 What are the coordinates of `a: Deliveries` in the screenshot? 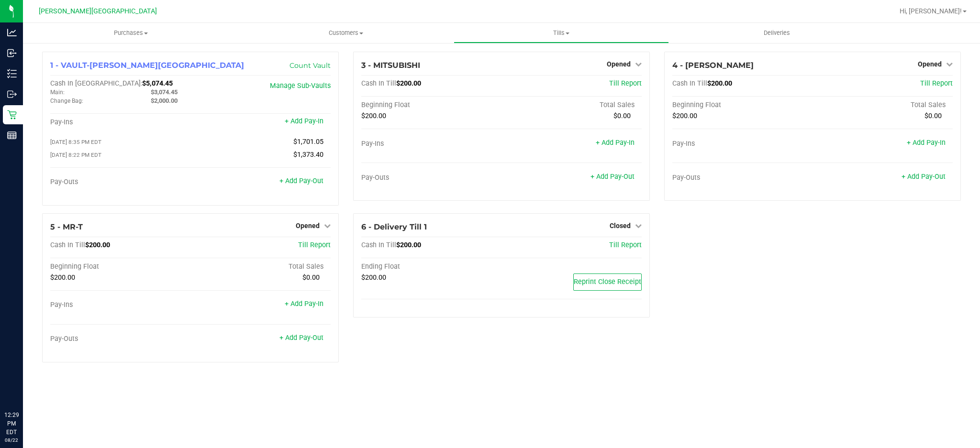 It's located at (777, 33).